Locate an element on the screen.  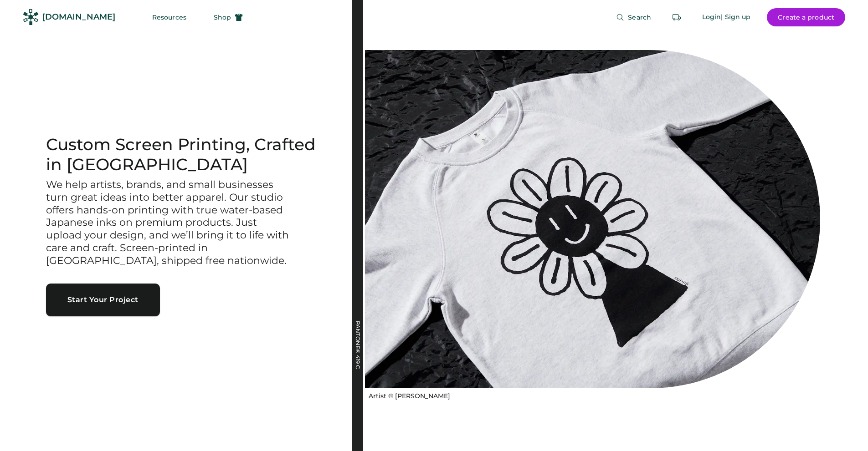
button: Search is located at coordinates (633, 17).